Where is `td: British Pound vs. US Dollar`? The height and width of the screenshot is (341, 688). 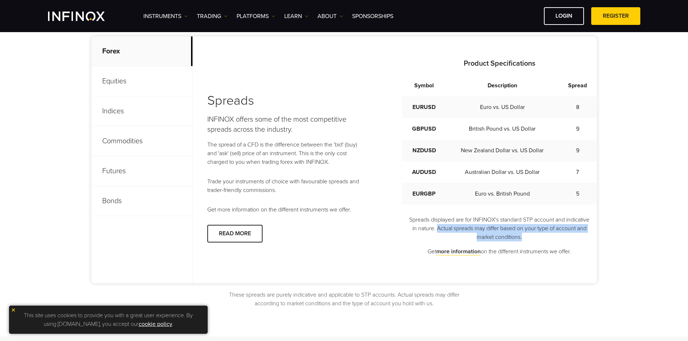
td: British Pound vs. US Dollar is located at coordinates (502, 129).